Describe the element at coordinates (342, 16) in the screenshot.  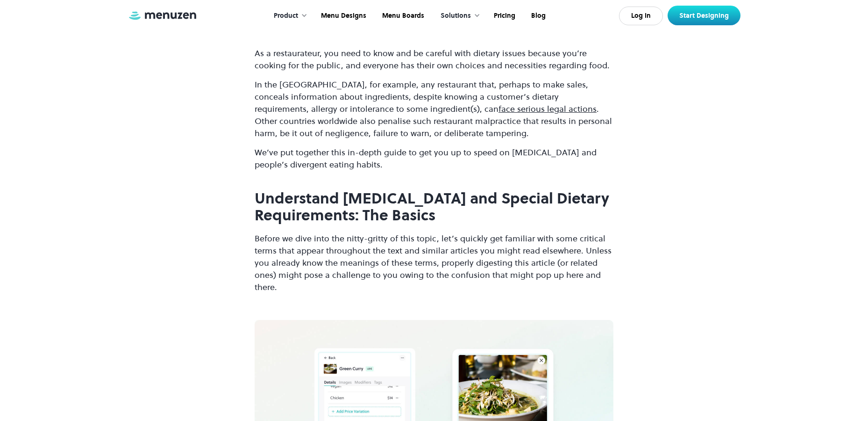
I see `a: Menu Designs` at that location.